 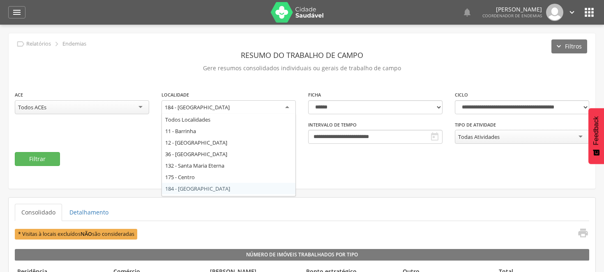 I want to click on legend: Número de Imóveis Trabalhados por Tipo, so click(x=302, y=255).